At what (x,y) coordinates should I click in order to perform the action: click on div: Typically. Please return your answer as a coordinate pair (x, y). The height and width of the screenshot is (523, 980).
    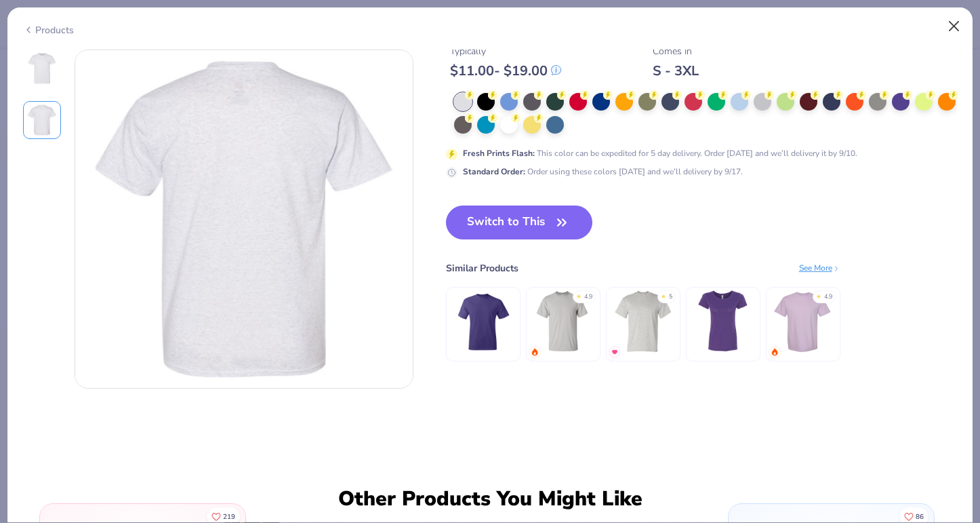
    Looking at the image, I should click on (506, 51).